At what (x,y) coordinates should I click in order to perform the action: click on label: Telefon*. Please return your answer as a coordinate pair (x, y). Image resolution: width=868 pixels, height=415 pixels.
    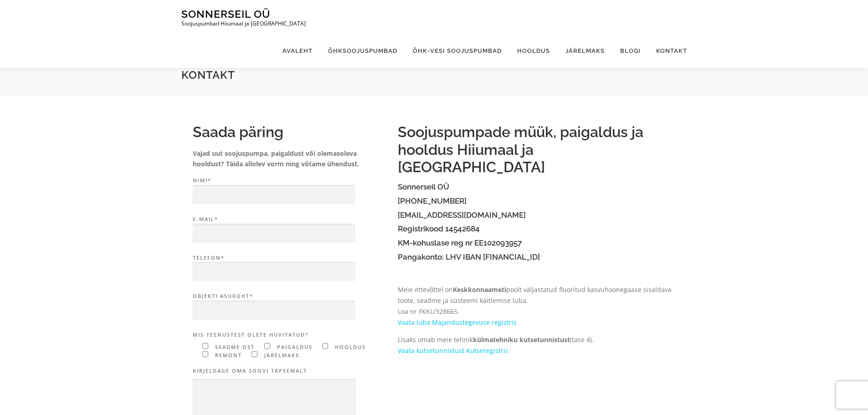
    Looking at the image, I should click on (291, 268).